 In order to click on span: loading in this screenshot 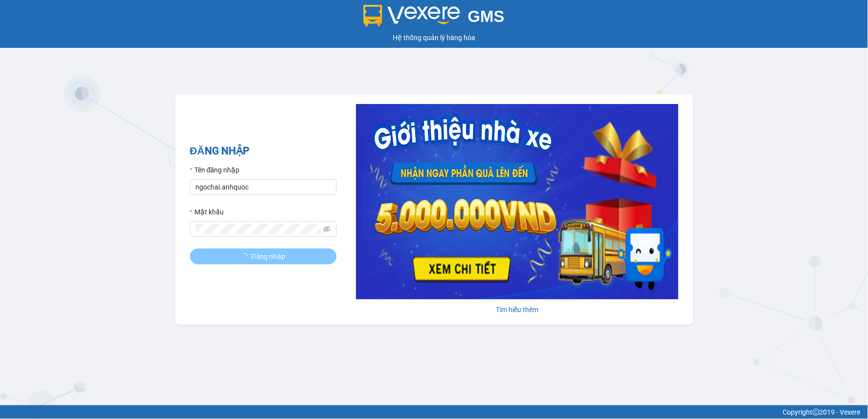, I will do `click(246, 256)`.